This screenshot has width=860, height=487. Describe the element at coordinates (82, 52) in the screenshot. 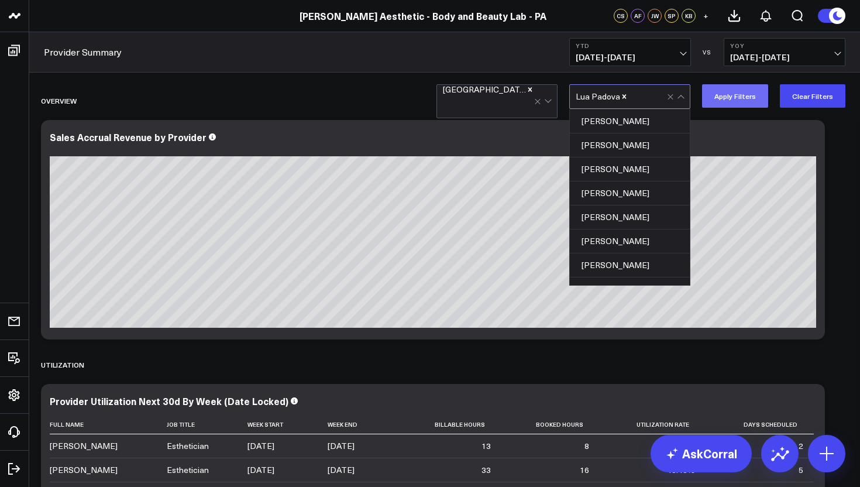

I see `a: Provider Summary` at that location.